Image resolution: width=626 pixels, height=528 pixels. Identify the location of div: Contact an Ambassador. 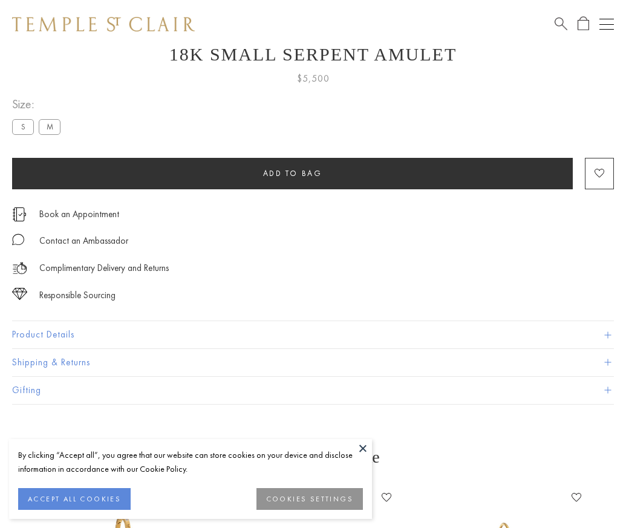
(83, 241).